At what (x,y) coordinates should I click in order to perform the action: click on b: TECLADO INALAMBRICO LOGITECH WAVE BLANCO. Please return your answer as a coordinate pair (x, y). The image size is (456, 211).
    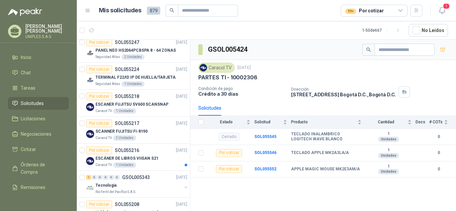
    Looking at the image, I should click on (326, 137).